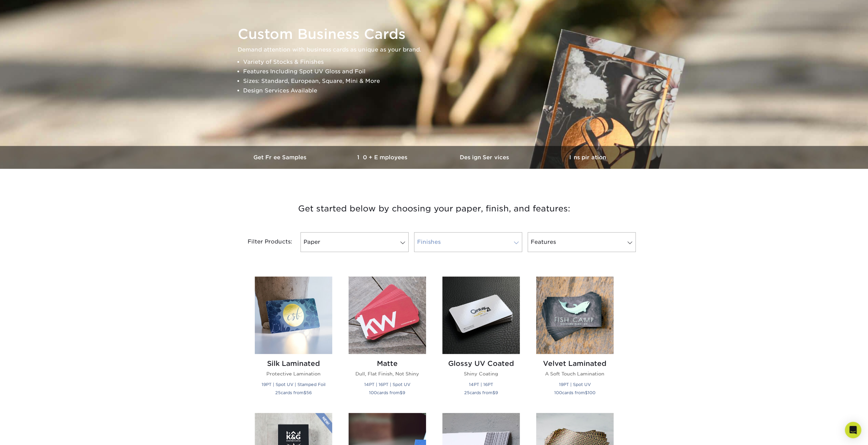 The image size is (868, 445). Describe the element at coordinates (280, 157) in the screenshot. I see `h3: Get Free Samples` at that location.